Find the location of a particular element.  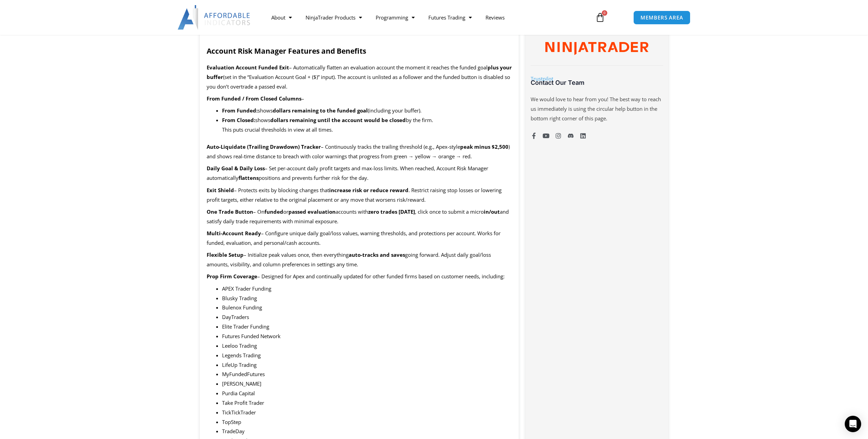

span: This puts crucial thresholds in view at all times. is located at coordinates (278, 130).